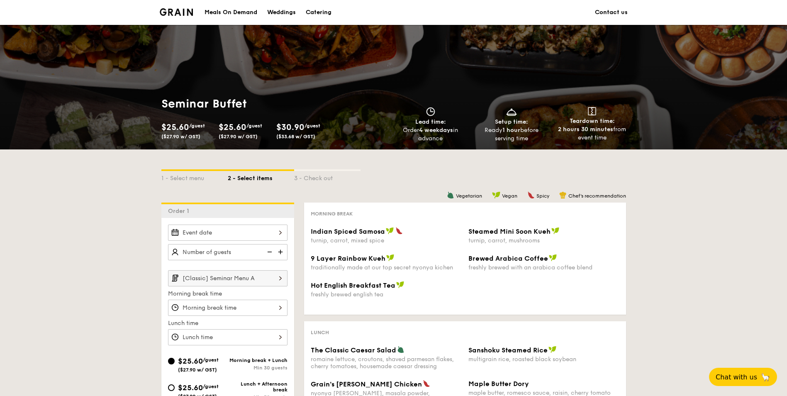 The image size is (787, 396). I want to click on span: Setup time:, so click(511, 122).